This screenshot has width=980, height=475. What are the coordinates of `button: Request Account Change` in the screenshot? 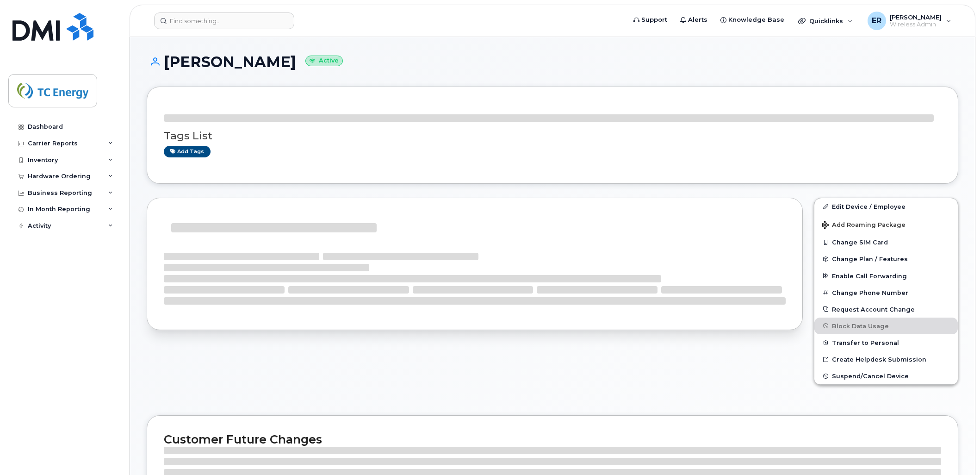 It's located at (886, 309).